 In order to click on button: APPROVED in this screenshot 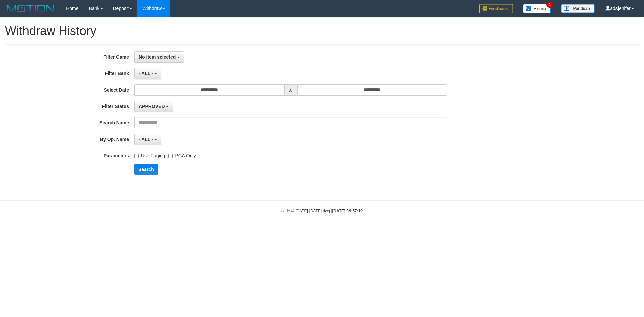, I will do `click(154, 106)`.